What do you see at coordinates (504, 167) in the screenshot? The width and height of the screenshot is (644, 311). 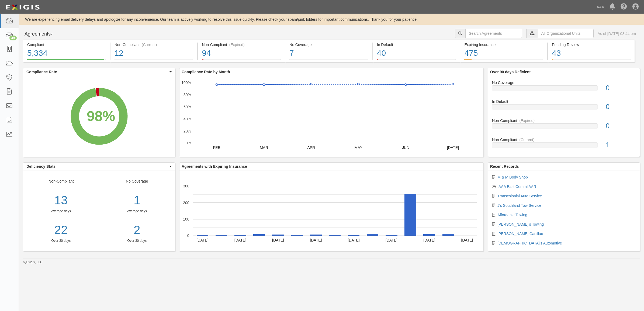 I see `b: Recent Records` at bounding box center [504, 167].